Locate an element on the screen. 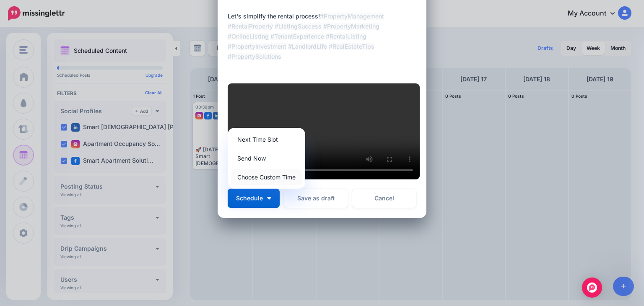  span: Schedule is located at coordinates (250, 198).